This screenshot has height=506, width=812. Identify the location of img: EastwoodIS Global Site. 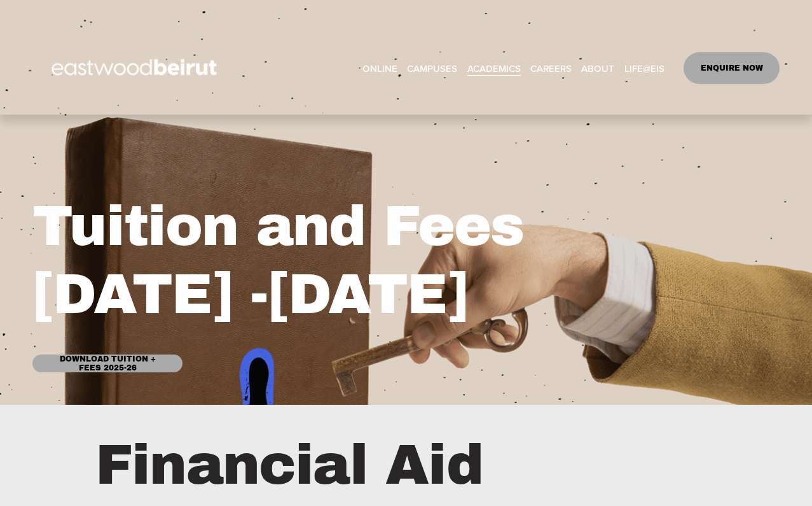
(136, 68).